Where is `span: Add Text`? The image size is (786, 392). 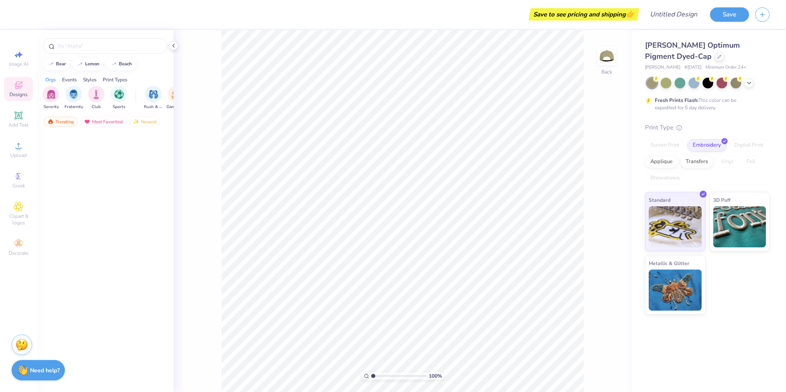 span: Add Text is located at coordinates (19, 125).